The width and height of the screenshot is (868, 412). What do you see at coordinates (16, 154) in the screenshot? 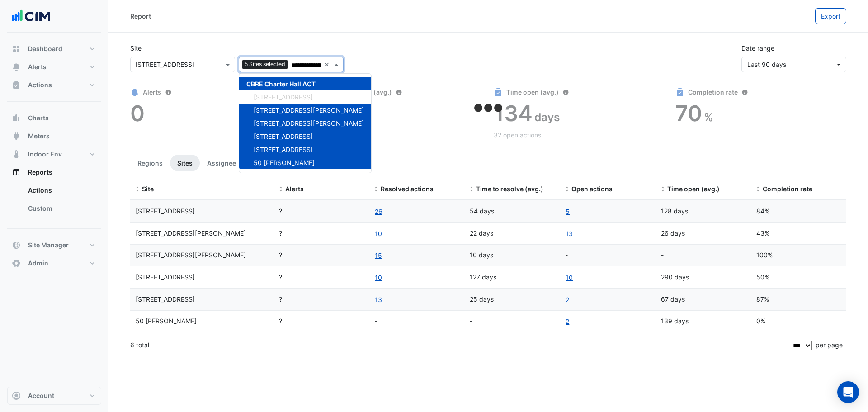
I see `app-icon: Indoor Env` at bounding box center [16, 154].